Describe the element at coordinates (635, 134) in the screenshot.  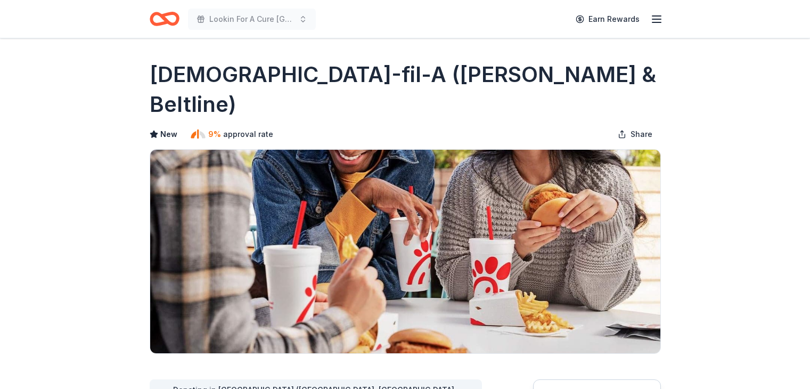
I see `button: Share` at that location.